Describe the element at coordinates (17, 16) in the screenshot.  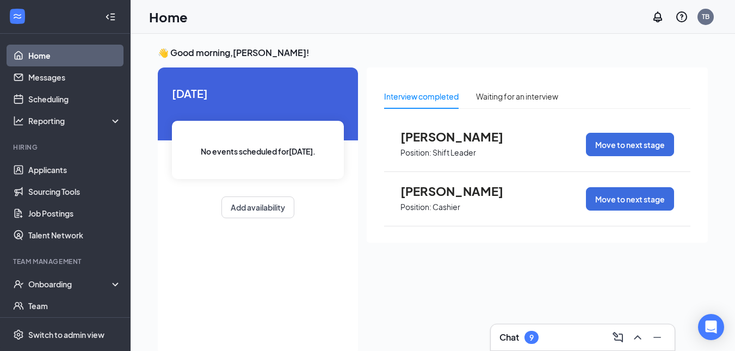
I see `svg: WorkstreamLogo` at that location.